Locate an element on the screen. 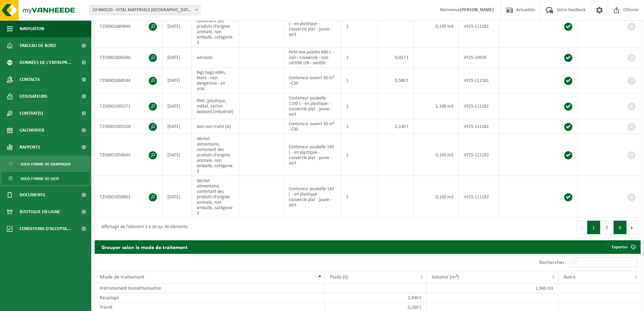 This screenshot has height=311, width=644. span: Poids (t) is located at coordinates (338, 277).